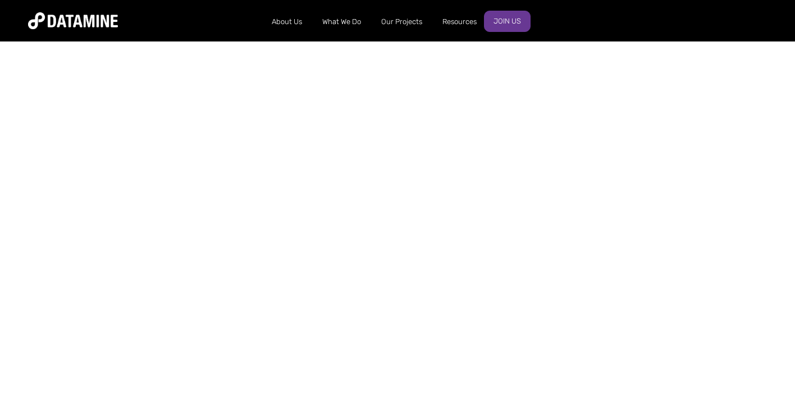  What do you see at coordinates (287, 22) in the screenshot?
I see `a: About Us` at bounding box center [287, 22].